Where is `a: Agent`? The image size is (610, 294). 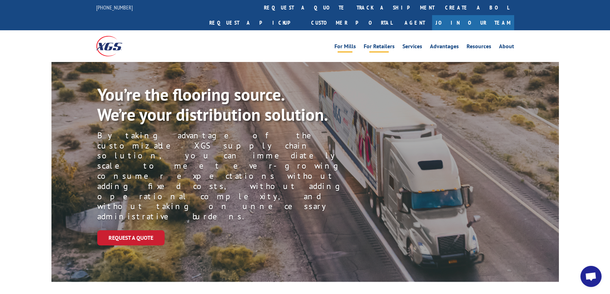 a: Agent is located at coordinates (415, 23).